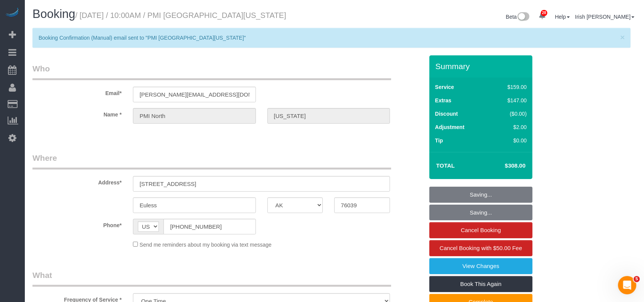 The image size is (644, 302). What do you see at coordinates (563, 17) in the screenshot?
I see `a: Help` at bounding box center [563, 17].